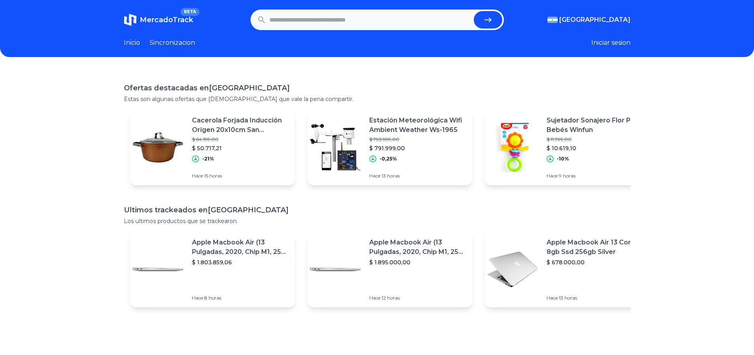 The image size is (754, 355). I want to click on span: BETA, so click(190, 12).